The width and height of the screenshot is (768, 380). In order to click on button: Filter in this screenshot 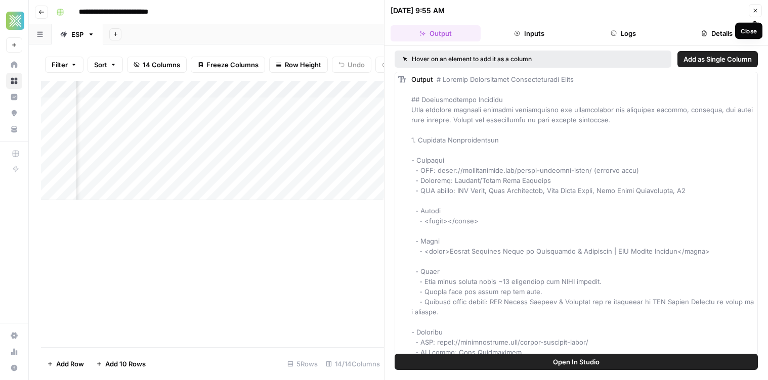, I will do `click(64, 65)`.